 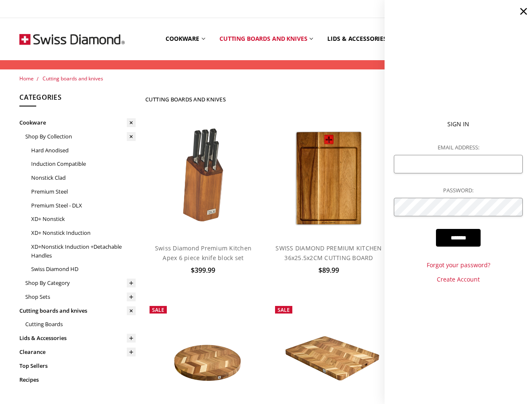 I want to click on a: Premium Steel - DLX, so click(x=83, y=205).